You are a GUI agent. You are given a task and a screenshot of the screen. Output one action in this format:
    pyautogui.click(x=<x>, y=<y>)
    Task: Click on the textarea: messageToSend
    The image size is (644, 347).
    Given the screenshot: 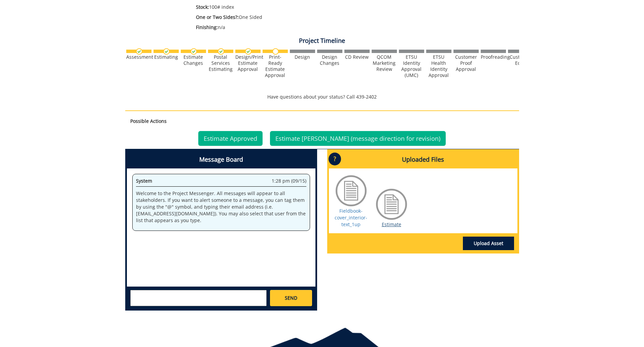 What is the action you would take?
    pyautogui.click(x=198, y=298)
    